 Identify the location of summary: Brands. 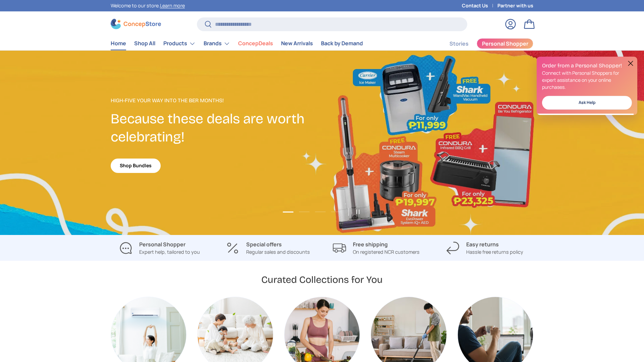
(216, 44).